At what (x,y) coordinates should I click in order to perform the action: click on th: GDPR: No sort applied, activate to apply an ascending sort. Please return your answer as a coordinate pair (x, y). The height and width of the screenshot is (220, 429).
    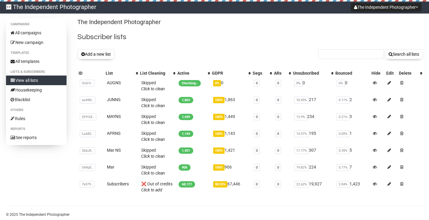
    Looking at the image, I should click on (231, 73).